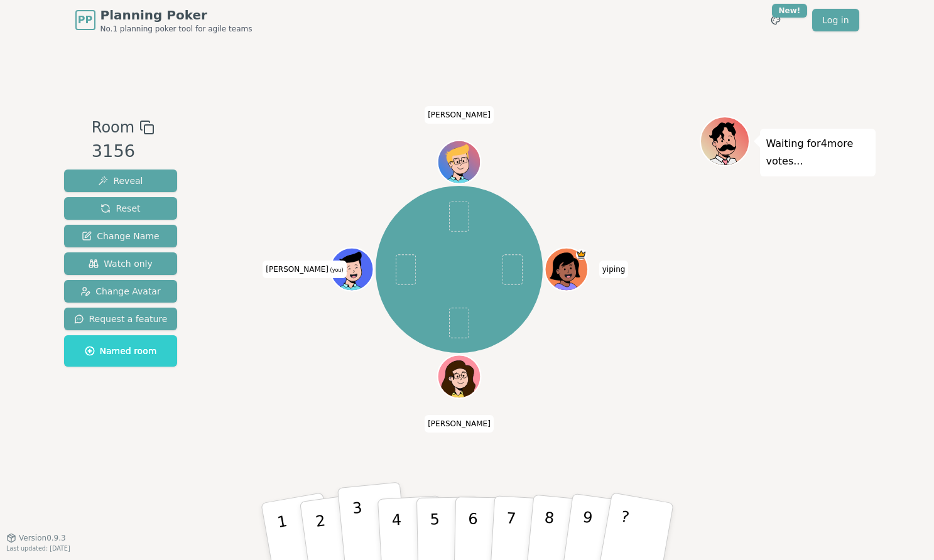  What do you see at coordinates (120, 209) in the screenshot?
I see `span: Reset` at bounding box center [120, 209].